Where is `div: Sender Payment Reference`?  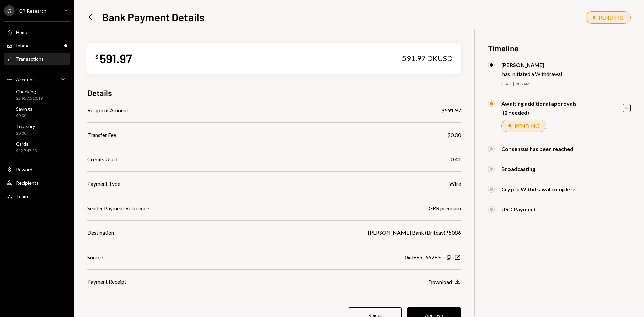
div: Sender Payment Reference is located at coordinates (118, 208).